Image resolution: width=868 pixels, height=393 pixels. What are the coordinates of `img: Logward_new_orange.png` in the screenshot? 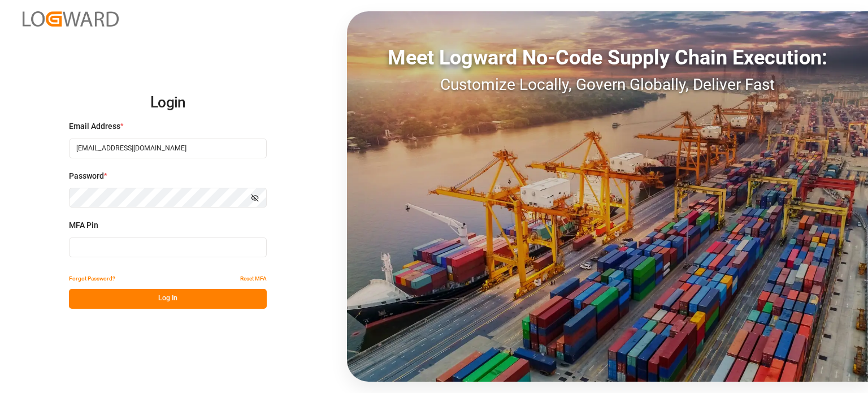 It's located at (70, 19).